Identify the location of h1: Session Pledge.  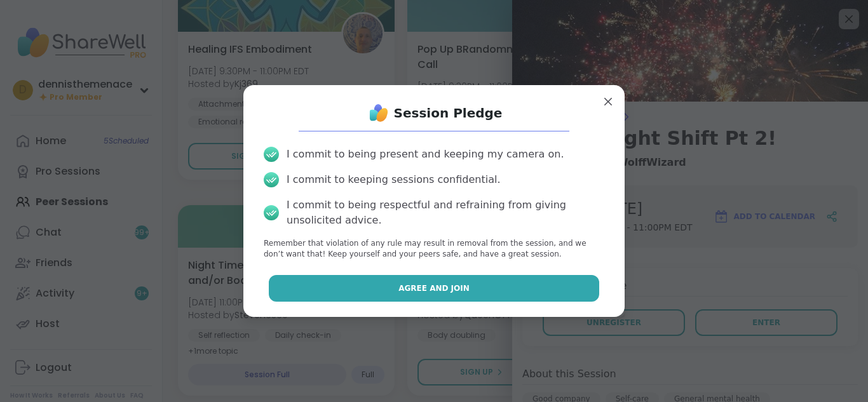
(448, 113).